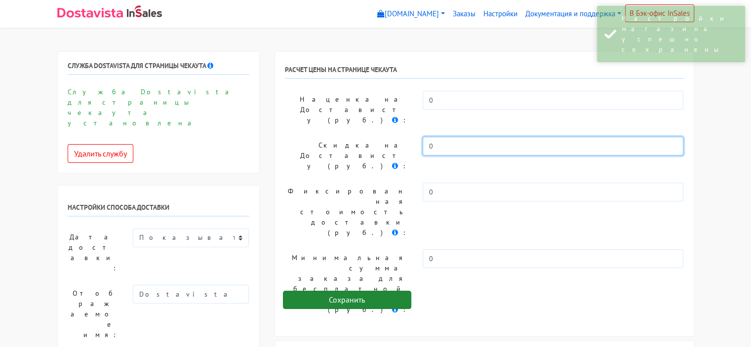 Image resolution: width=751 pixels, height=347 pixels. What do you see at coordinates (464, 14) in the screenshot?
I see `a: Заказы` at bounding box center [464, 14].